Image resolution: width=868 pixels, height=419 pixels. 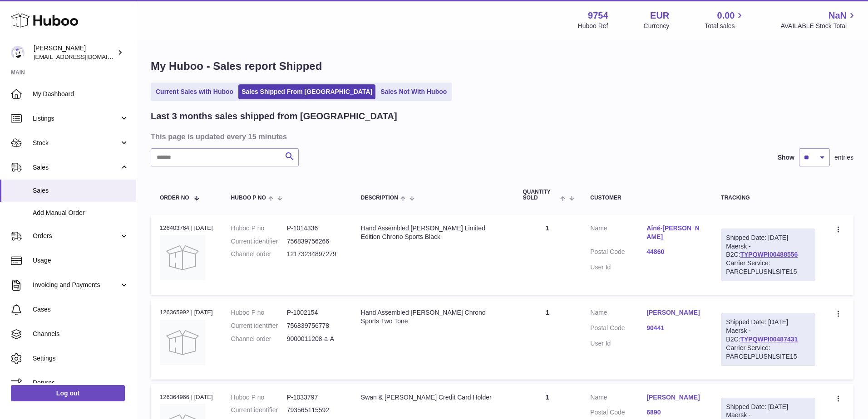 What do you see at coordinates (674, 412) in the screenshot?
I see `a: 6890` at bounding box center [674, 412].